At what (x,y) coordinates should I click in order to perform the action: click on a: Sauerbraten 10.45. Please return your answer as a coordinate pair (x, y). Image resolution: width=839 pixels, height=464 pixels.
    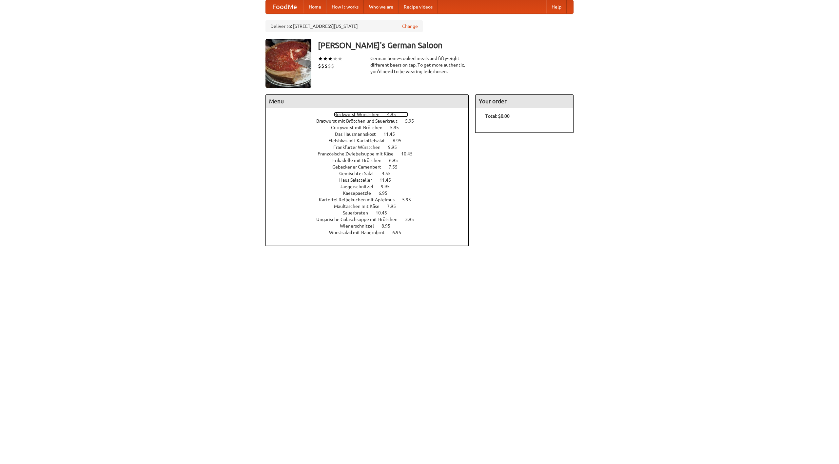
    Looking at the image, I should click on (371, 213).